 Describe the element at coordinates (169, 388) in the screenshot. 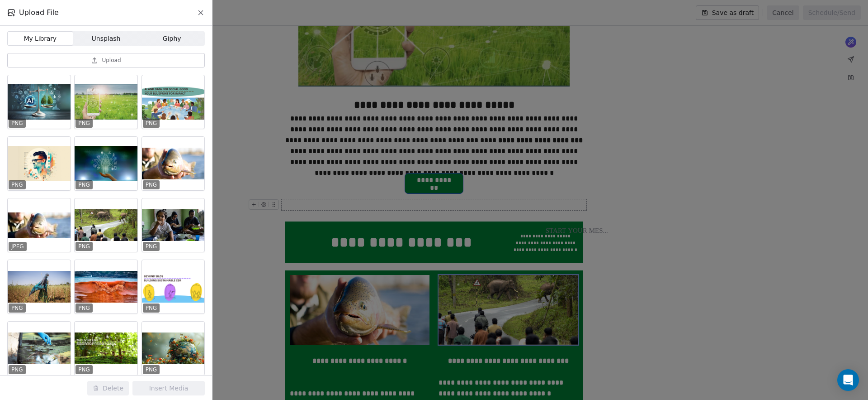

I see `button: Insert Media` at that location.